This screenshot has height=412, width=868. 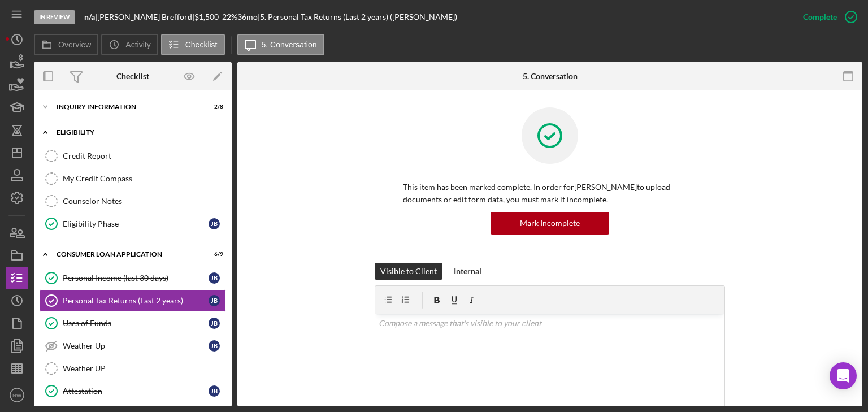 What do you see at coordinates (248, 17) in the screenshot?
I see `div: 36 mo` at bounding box center [248, 17].